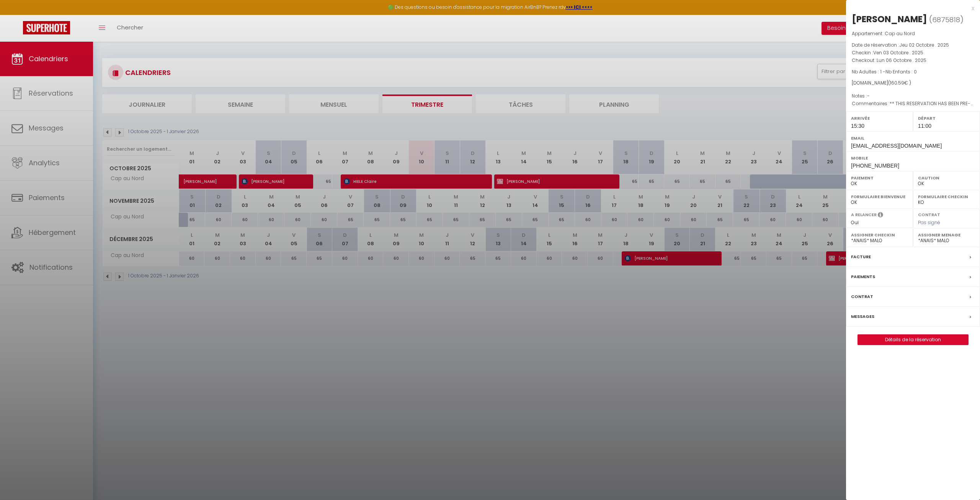  I want to click on p: Checkin :, so click(913, 53).